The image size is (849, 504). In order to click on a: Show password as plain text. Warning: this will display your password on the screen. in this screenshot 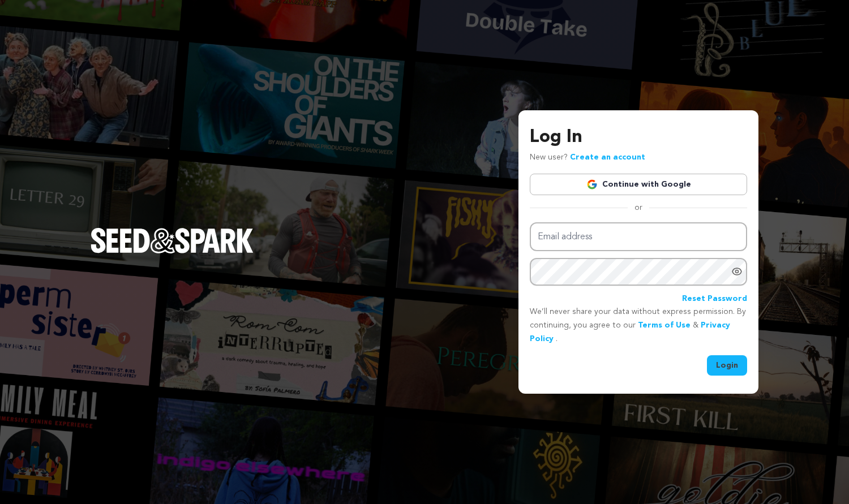, I will do `click(736, 271)`.